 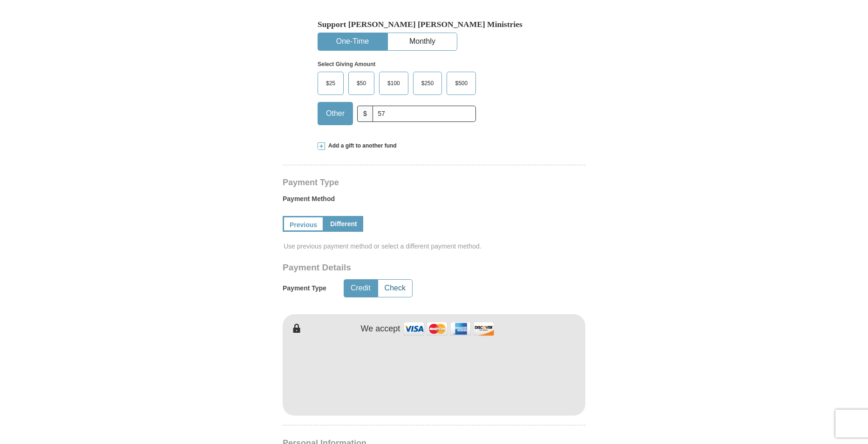 What do you see at coordinates (449, 328) in the screenshot?
I see `img: credit cards accepted` at bounding box center [449, 328].